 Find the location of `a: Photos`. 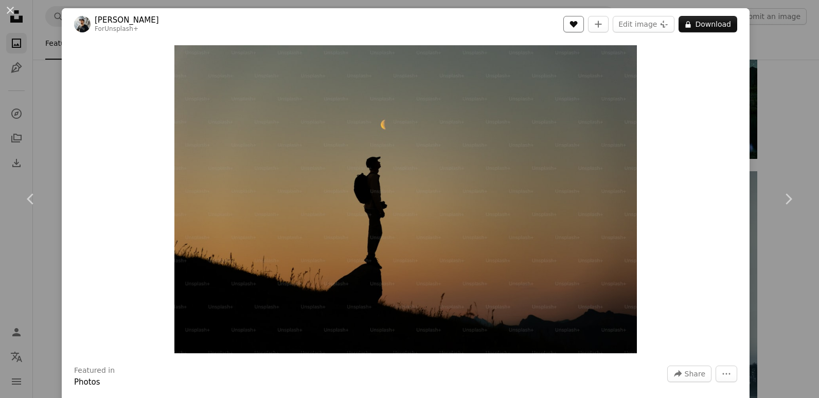

a: Photos is located at coordinates (87, 382).